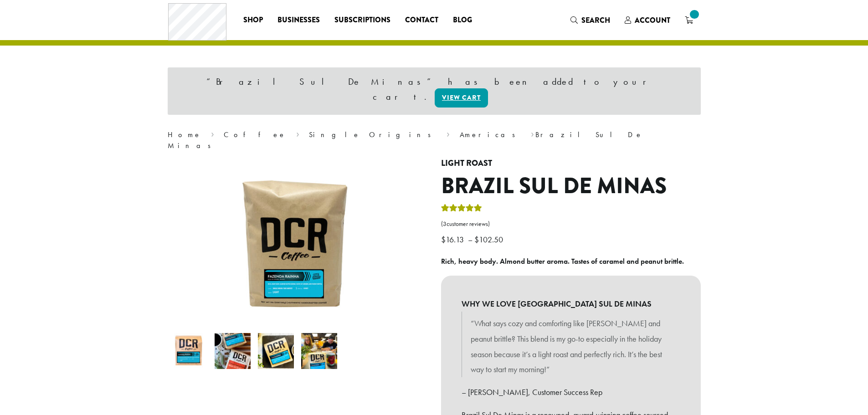 Image resolution: width=868 pixels, height=415 pixels. Describe the element at coordinates (571, 224) in the screenshot. I see `a: (3customer reviews)` at that location.